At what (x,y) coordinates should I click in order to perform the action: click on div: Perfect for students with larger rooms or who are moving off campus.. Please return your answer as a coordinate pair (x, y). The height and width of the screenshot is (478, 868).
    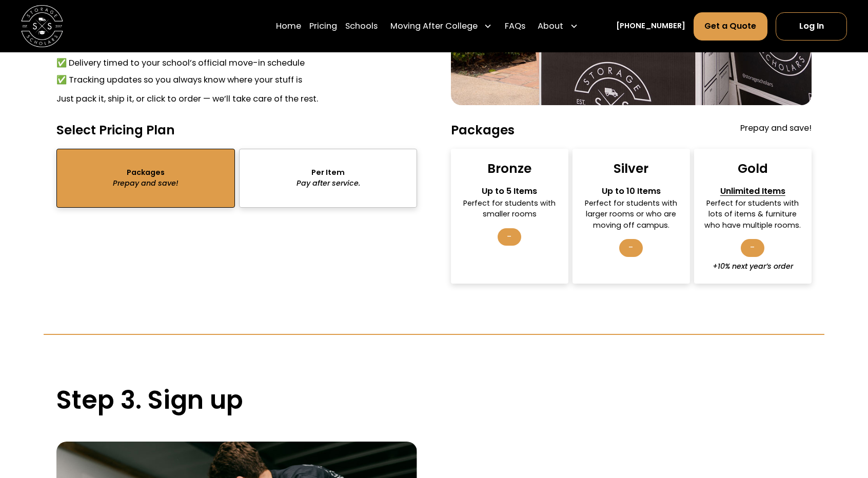
    Looking at the image, I should click on (631, 214).